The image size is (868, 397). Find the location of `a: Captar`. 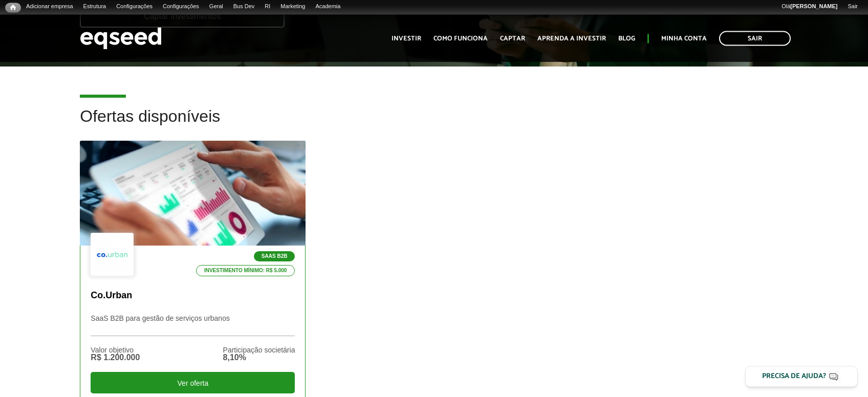

a: Captar is located at coordinates (512, 38).